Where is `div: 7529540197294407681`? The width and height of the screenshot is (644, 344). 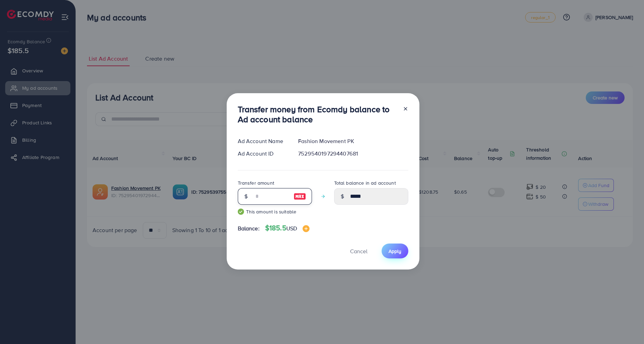 div: 7529540197294407681 is located at coordinates (353, 154).